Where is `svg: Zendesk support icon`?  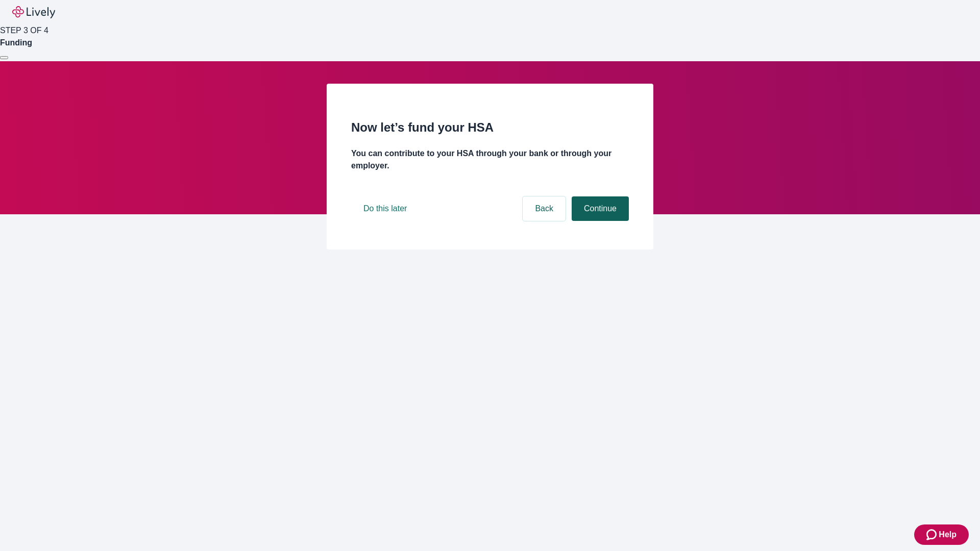 svg: Zendesk support icon is located at coordinates (932, 534).